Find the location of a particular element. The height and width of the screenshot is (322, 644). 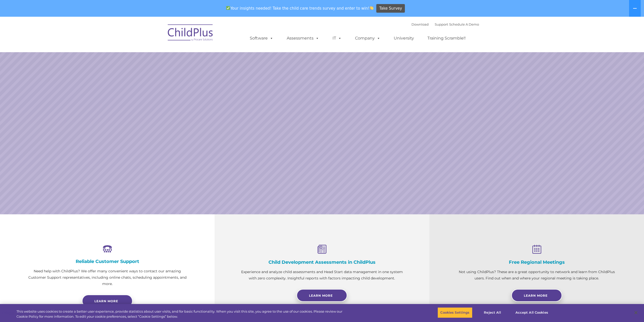

a: Take Survey is located at coordinates (391, 8).